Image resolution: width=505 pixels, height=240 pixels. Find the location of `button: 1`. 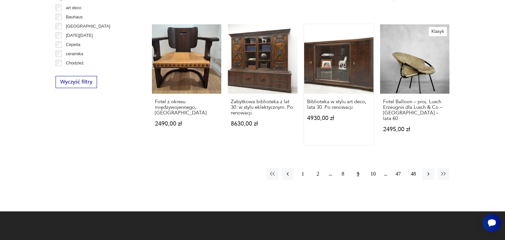

button: 1 is located at coordinates (303, 174).